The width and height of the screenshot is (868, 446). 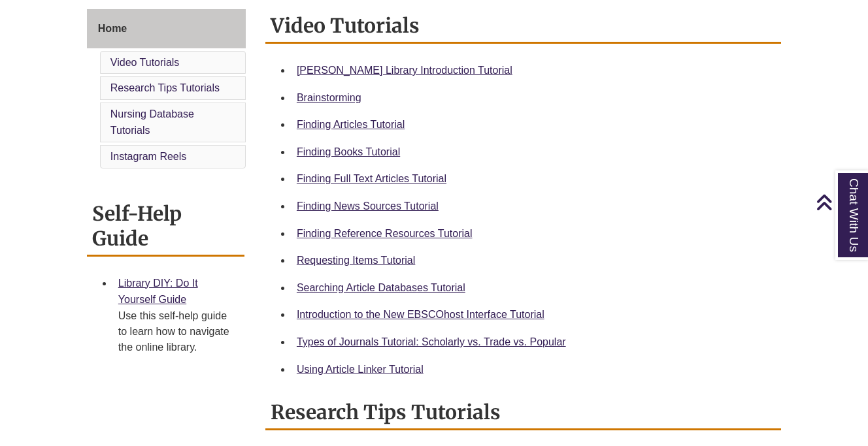 What do you see at coordinates (166, 29) in the screenshot?
I see `a: Home` at bounding box center [166, 29].